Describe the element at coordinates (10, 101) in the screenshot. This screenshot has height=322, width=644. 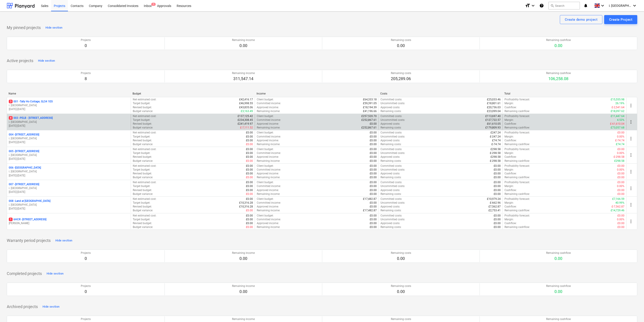
I see `span: 3` at that location.